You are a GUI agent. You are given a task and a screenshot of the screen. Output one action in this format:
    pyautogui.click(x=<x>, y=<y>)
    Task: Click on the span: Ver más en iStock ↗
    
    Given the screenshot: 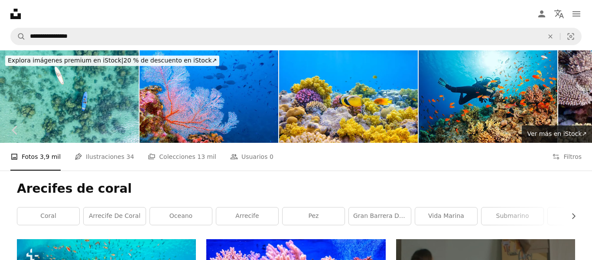 What is the action you would take?
    pyautogui.click(x=557, y=134)
    